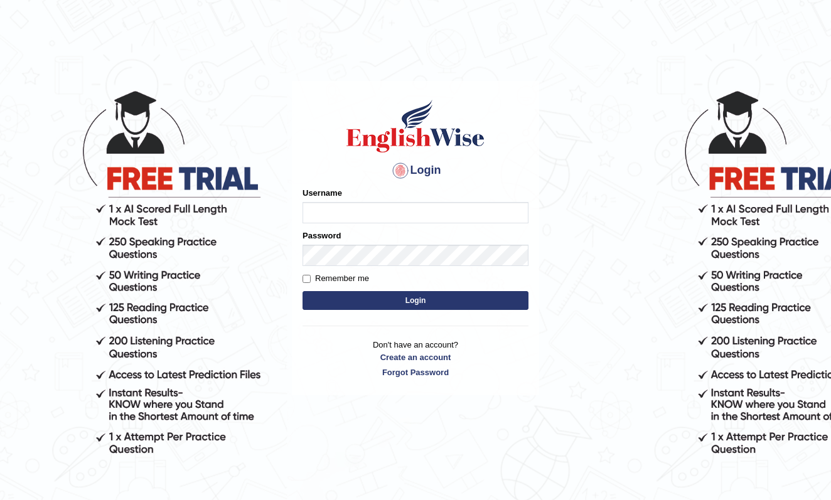 The width and height of the screenshot is (831, 500). I want to click on label: Username, so click(322, 193).